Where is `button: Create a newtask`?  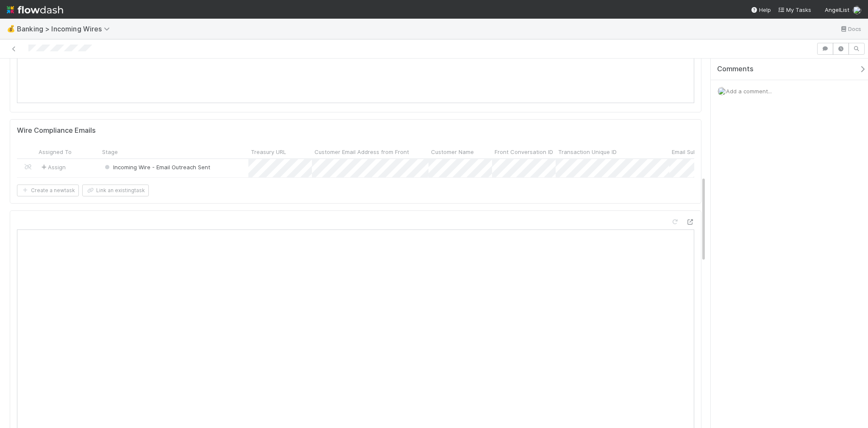
button: Create a newtask is located at coordinates (48, 190).